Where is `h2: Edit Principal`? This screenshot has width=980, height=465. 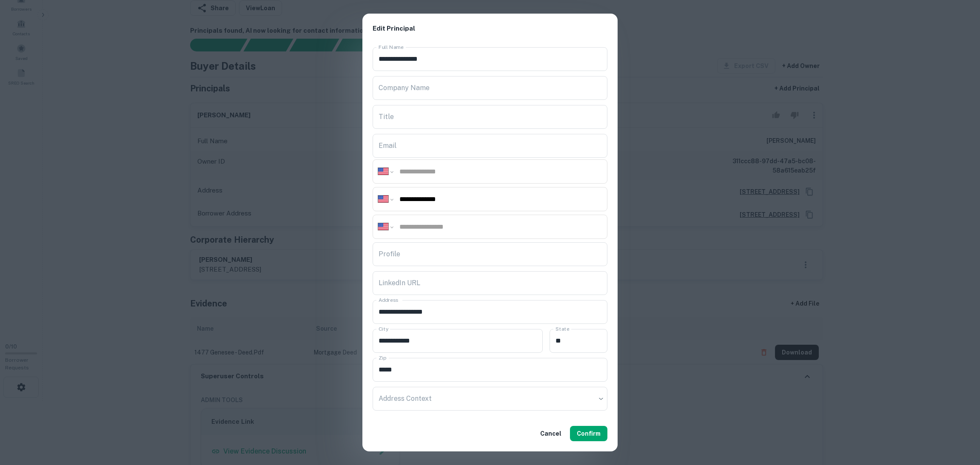 h2: Edit Principal is located at coordinates (490, 28).